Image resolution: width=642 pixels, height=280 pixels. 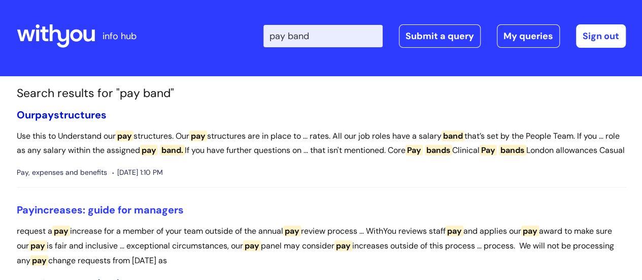 What do you see at coordinates (119, 36) in the screenshot?
I see `p: info hub` at bounding box center [119, 36].